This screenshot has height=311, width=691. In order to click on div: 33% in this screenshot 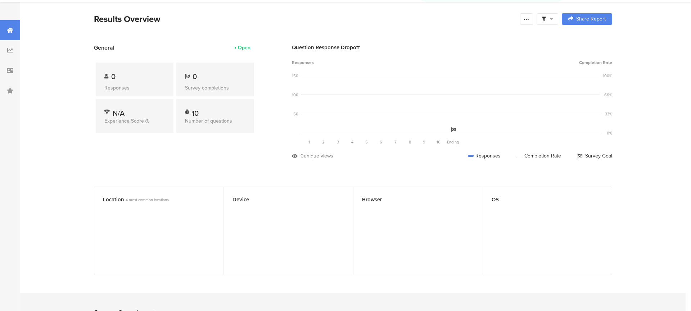, I will do `click(609, 114)`.